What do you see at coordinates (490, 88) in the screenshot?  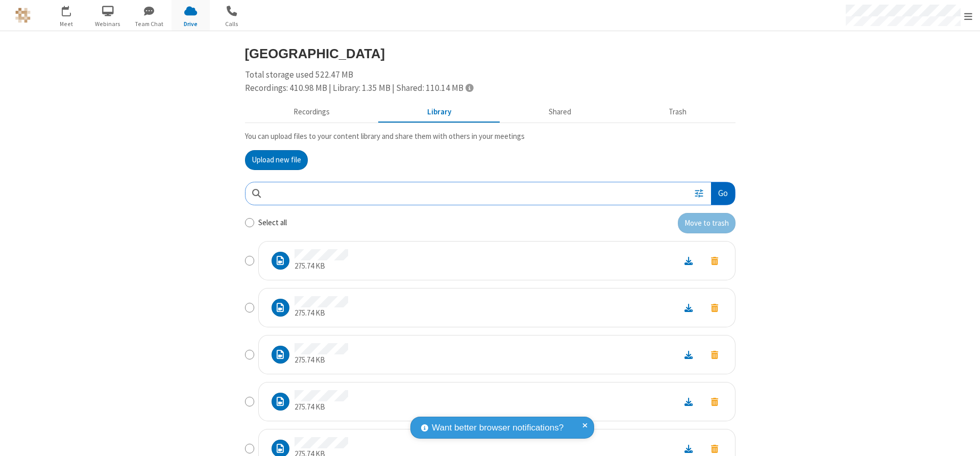 I see `div: Recordings: 410.98 MB | Library: 1.35 MB | Shared: 110.14 MB` at bounding box center [490, 88].